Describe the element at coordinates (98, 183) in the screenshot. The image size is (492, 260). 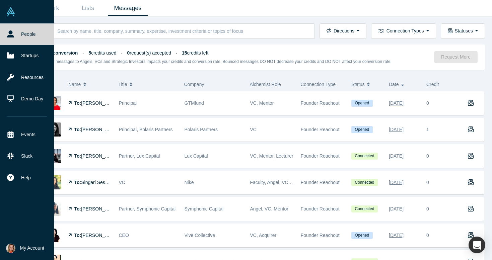
I see `span: Singari Seshadri` at that location.